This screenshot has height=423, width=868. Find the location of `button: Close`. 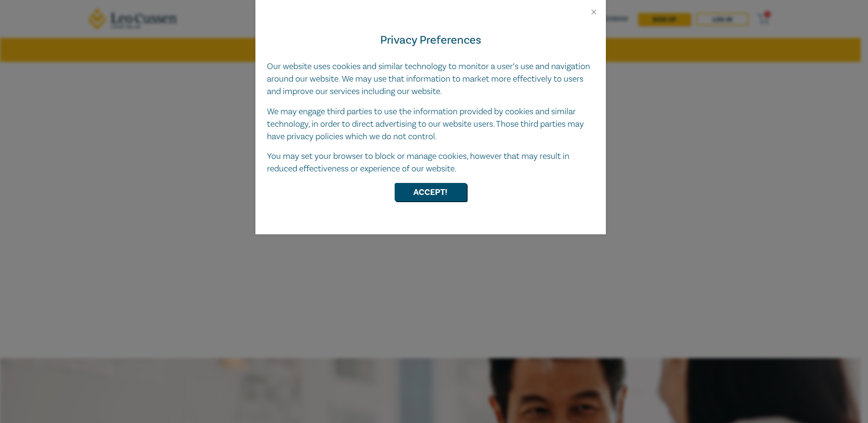

button: Close is located at coordinates (594, 12).